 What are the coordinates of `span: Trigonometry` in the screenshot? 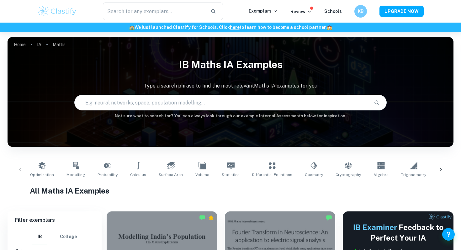 It's located at (414, 175).